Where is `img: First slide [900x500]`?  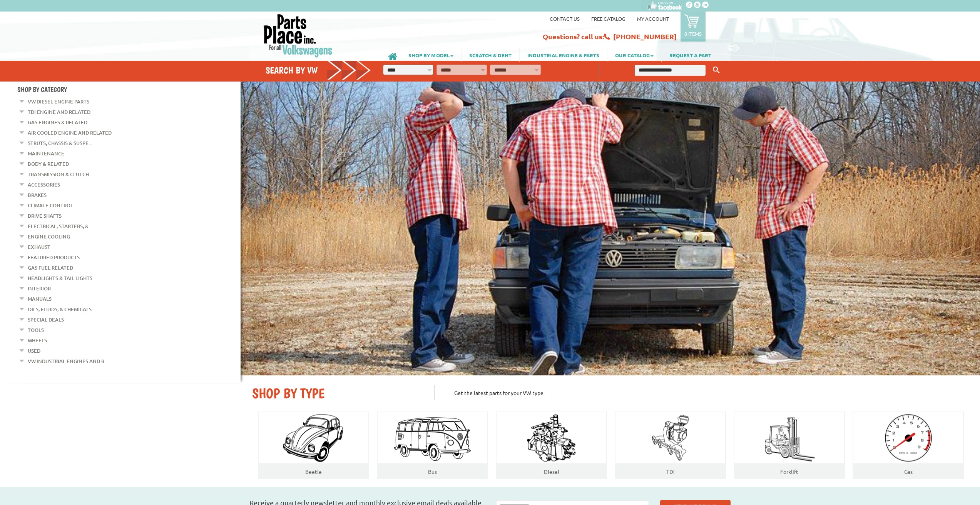 img: First slide [900x500] is located at coordinates (610, 229).